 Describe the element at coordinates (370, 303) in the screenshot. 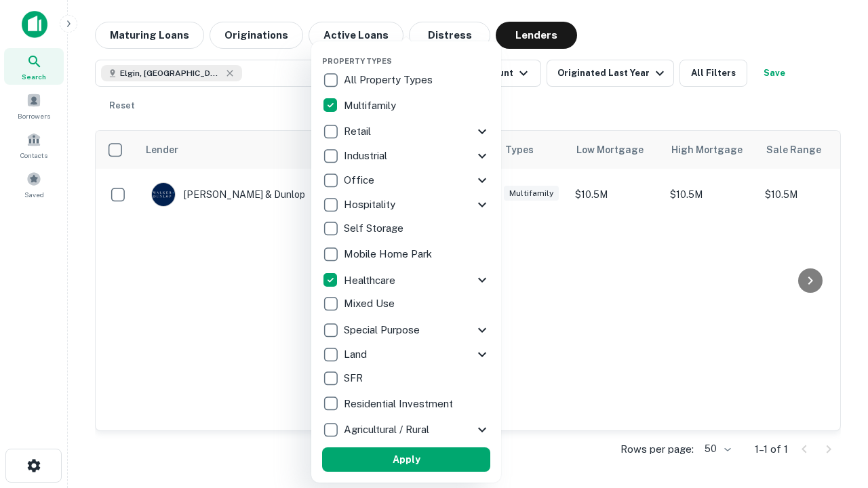

I see `p: Mixed Use` at that location.